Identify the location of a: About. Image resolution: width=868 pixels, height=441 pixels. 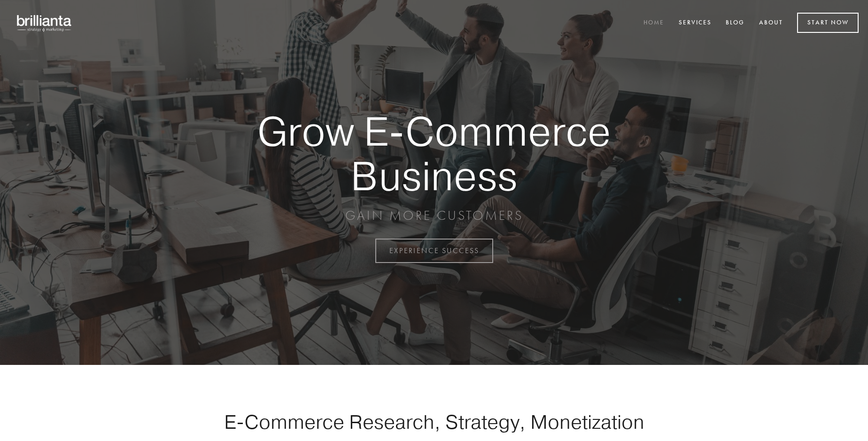
(770, 23).